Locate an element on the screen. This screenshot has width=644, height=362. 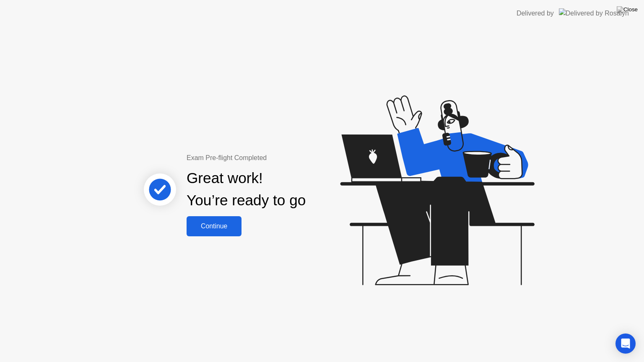
div: Exam Pre-flight Completed is located at coordinates (273, 158).